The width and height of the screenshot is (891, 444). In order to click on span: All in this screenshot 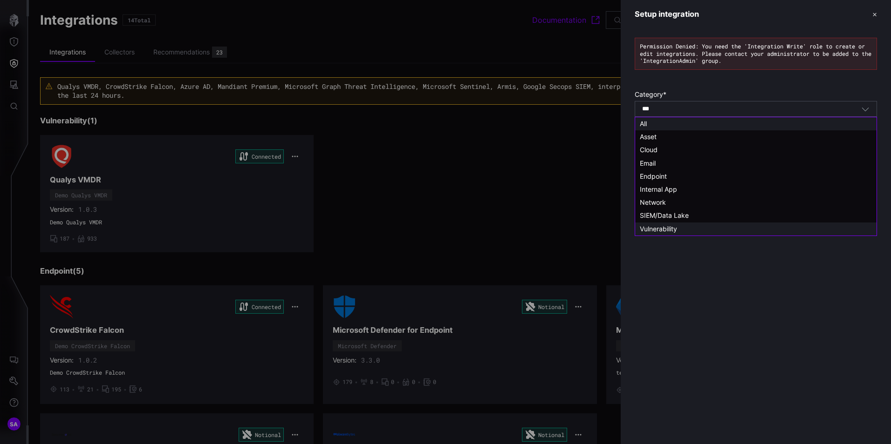, I will do `click(643, 123)`.